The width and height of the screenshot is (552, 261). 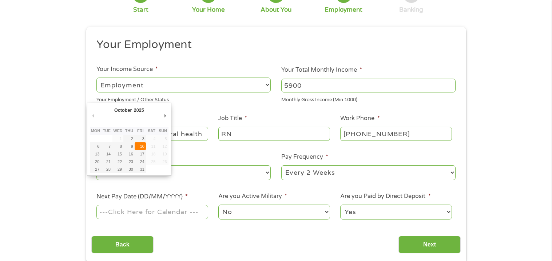 I want to click on button: 3, so click(x=140, y=138).